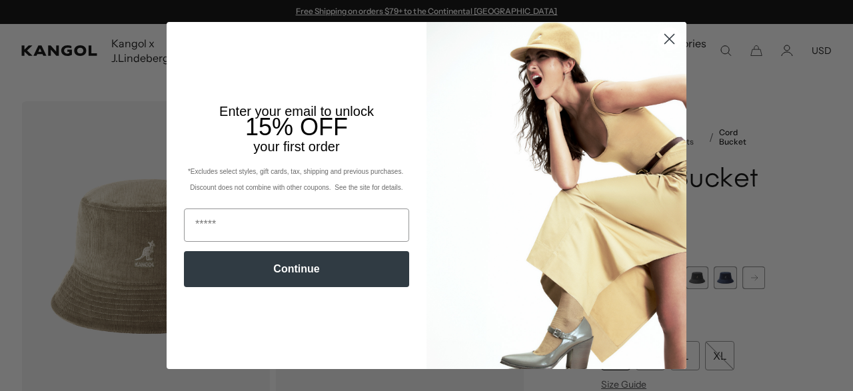  What do you see at coordinates (296, 147) in the screenshot?
I see `span: your first order` at bounding box center [296, 147].